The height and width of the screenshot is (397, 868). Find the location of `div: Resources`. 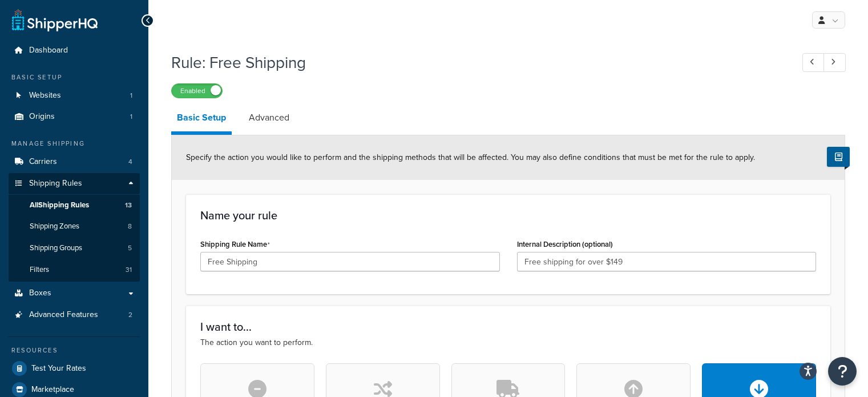

div: Resources is located at coordinates (74, 350).